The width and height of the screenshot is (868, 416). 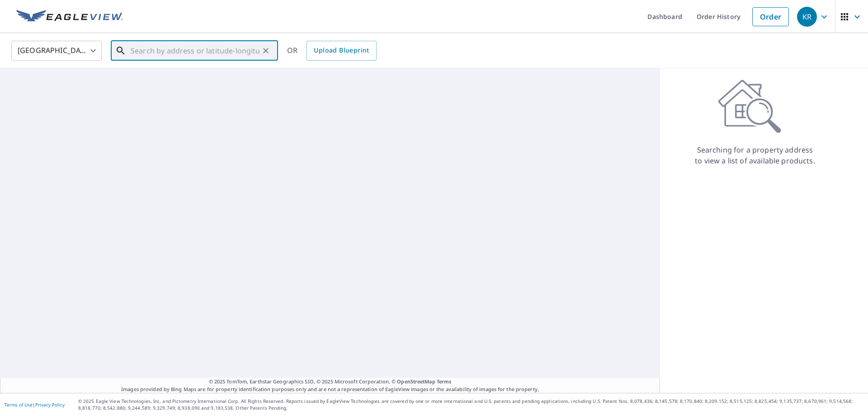 I want to click on p: Searching for a property address to view a list of available products., so click(x=755, y=155).